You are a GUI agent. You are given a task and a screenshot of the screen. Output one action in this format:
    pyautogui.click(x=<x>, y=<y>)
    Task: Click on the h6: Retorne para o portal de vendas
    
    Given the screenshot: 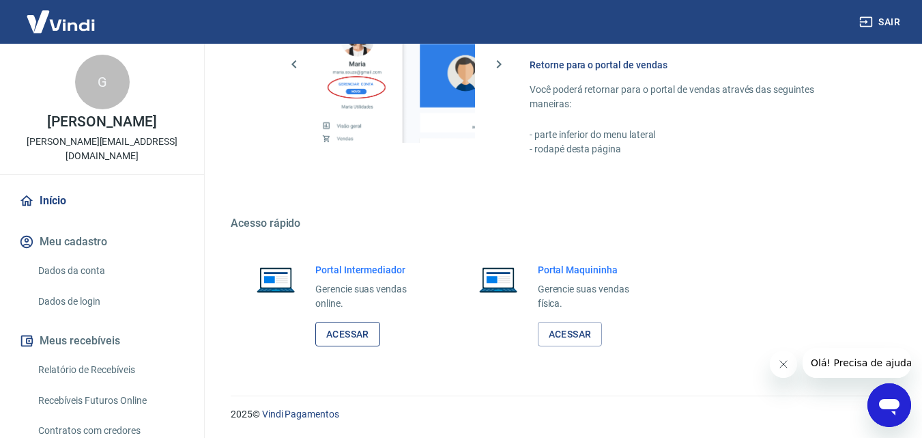 What is the action you would take?
    pyautogui.click(x=693, y=65)
    